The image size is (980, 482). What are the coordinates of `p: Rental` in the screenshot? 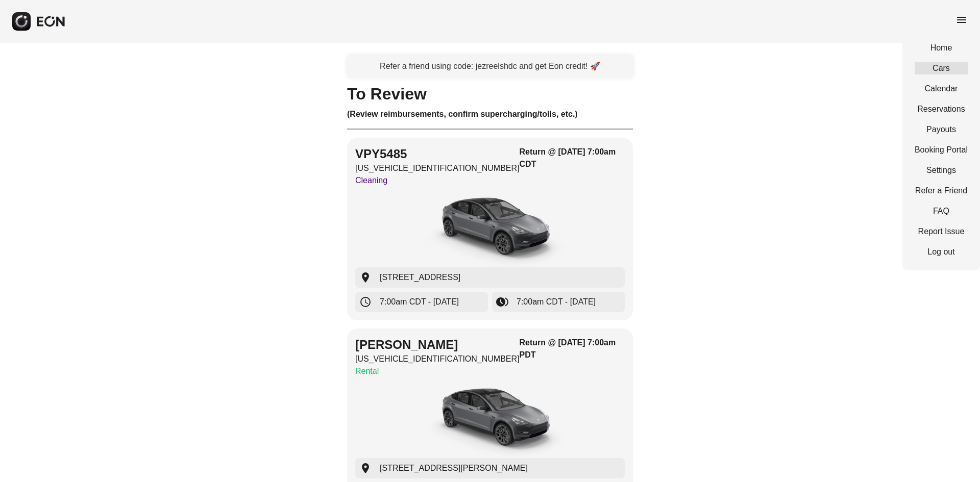 It's located at (438, 371).